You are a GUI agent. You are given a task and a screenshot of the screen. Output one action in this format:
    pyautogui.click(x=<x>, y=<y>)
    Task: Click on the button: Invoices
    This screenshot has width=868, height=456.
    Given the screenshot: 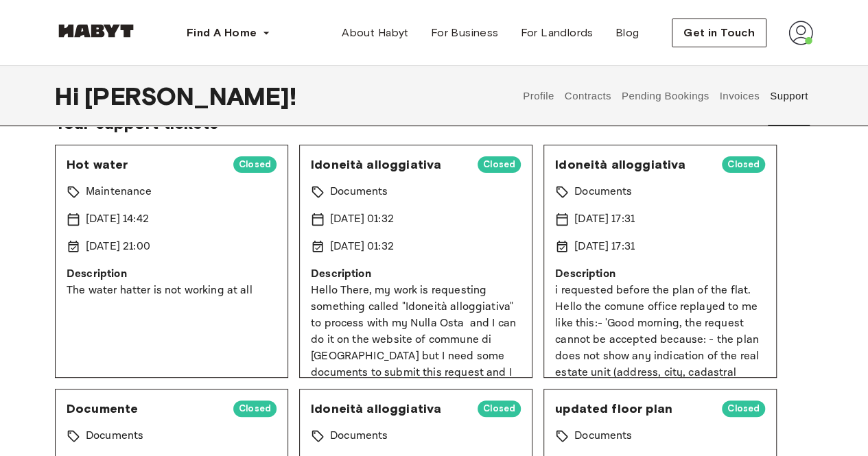 What is the action you would take?
    pyautogui.click(x=739, y=96)
    